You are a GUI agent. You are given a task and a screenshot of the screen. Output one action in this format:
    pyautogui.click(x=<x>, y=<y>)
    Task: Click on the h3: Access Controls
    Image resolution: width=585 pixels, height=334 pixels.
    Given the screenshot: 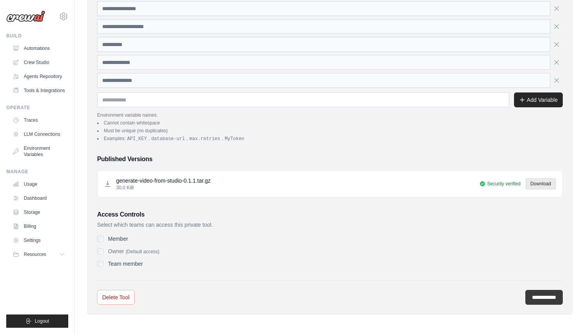 What is the action you would take?
    pyautogui.click(x=330, y=214)
    